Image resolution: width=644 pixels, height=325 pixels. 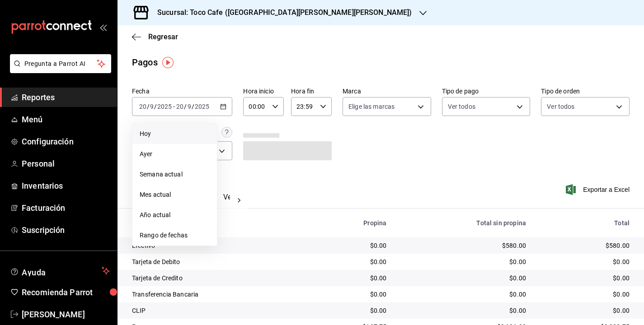 What do you see at coordinates (155, 37) in the screenshot?
I see `button: Regresar` at bounding box center [155, 37].